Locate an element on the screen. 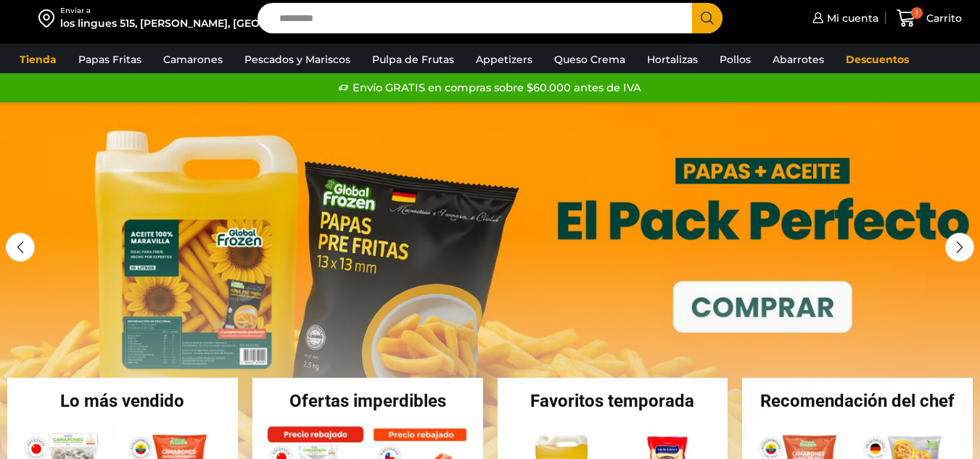  h2: Favoritos temporada is located at coordinates (613, 401).